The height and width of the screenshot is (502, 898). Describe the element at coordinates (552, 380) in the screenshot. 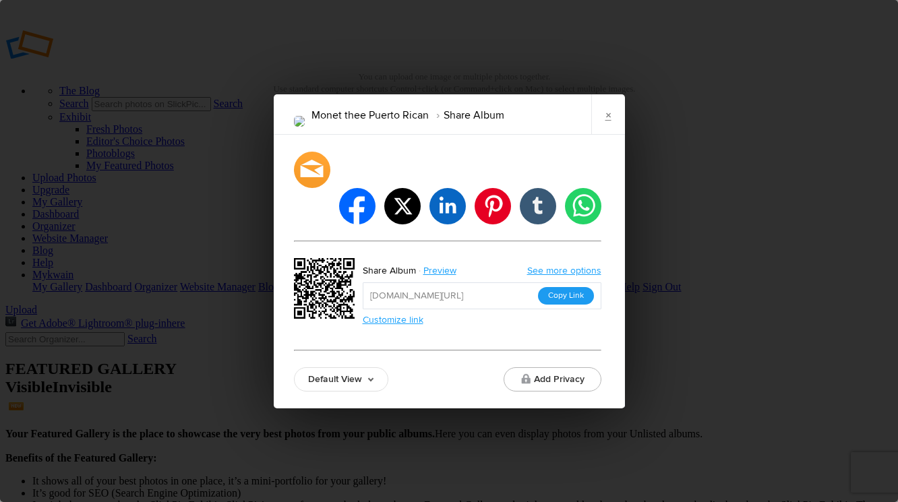

I see `button: Add Privacy` at that location.